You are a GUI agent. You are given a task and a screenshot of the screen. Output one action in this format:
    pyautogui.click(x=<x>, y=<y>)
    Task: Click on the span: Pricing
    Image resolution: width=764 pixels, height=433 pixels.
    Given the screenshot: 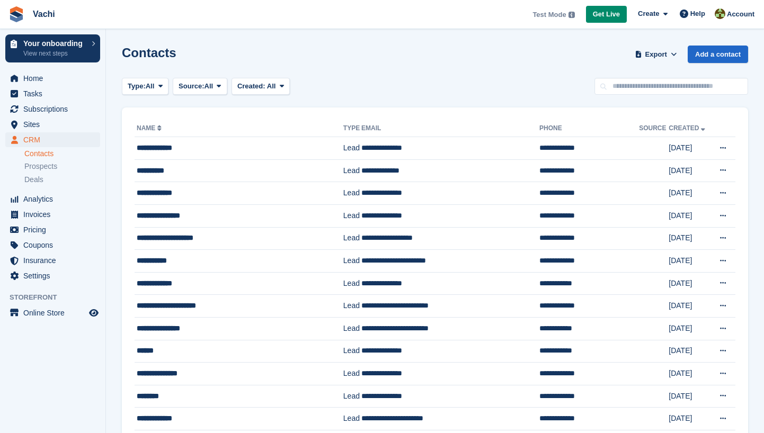 What is the action you would take?
    pyautogui.click(x=55, y=230)
    